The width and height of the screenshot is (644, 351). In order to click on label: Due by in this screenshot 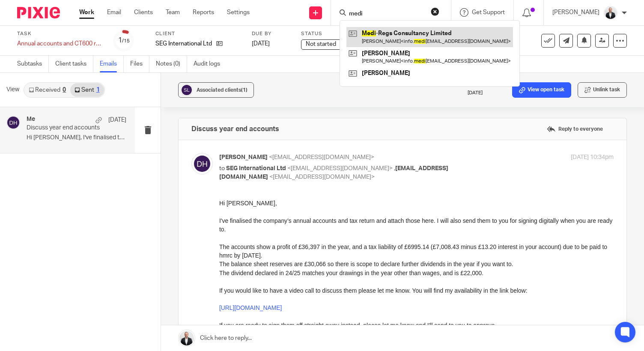, I will do `click(271, 34)`.